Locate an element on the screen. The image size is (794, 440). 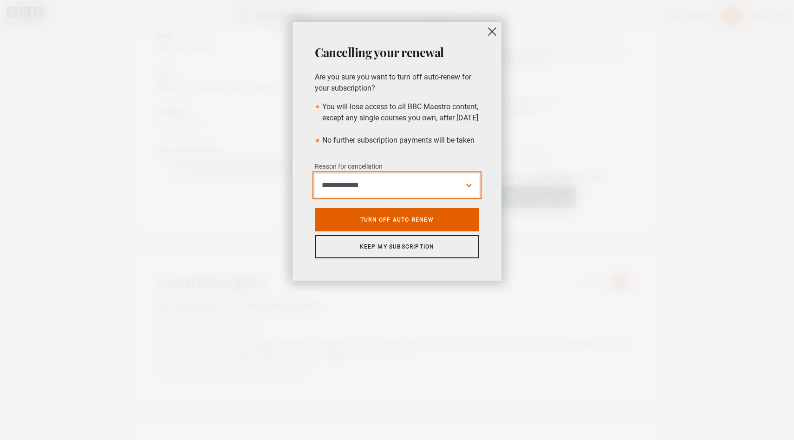
a: Keep my subscription is located at coordinates (397, 247).